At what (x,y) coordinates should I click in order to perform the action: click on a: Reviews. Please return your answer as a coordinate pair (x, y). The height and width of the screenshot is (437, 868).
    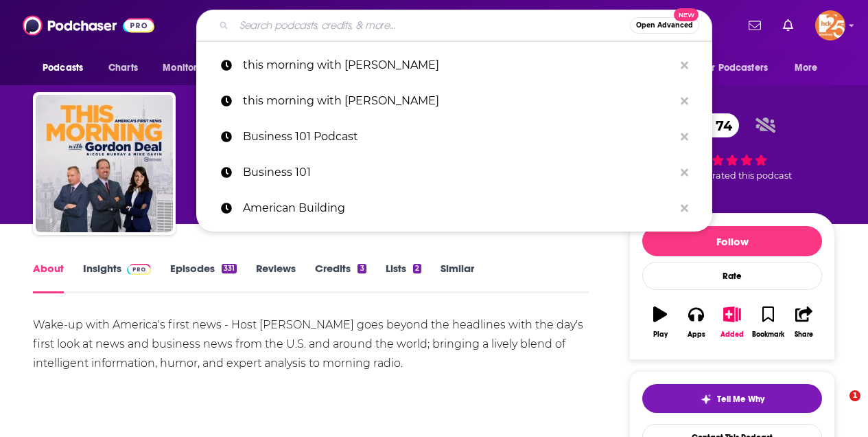
    Looking at the image, I should click on (276, 277).